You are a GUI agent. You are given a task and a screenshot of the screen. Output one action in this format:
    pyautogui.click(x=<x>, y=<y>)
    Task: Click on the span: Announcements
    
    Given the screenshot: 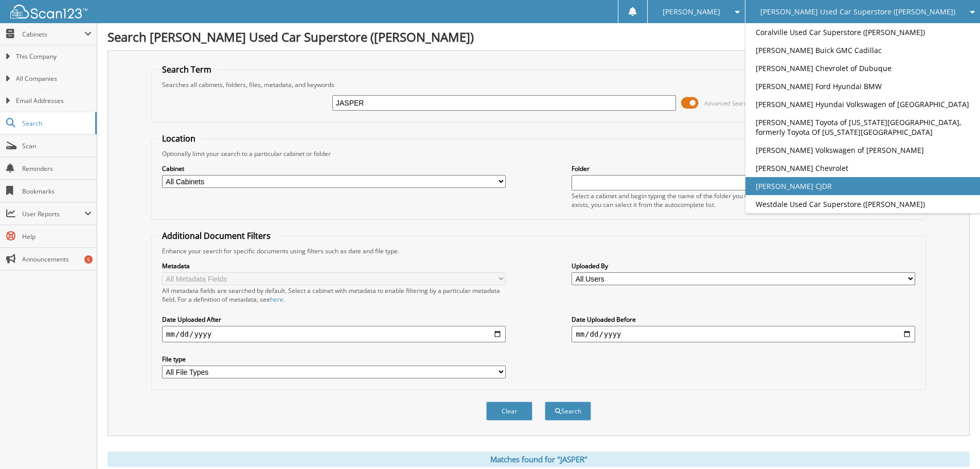 What is the action you would take?
    pyautogui.click(x=56, y=259)
    